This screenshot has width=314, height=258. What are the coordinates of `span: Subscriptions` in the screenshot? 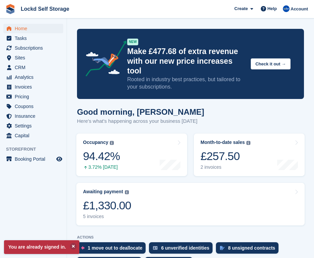 It's located at (35, 48).